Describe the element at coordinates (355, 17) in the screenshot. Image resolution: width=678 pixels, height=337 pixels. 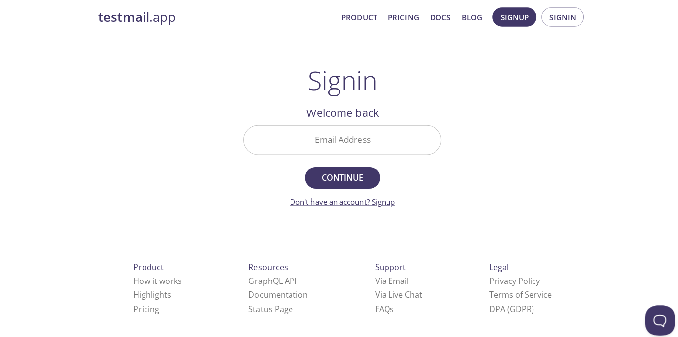
I see `a: Product` at that location.